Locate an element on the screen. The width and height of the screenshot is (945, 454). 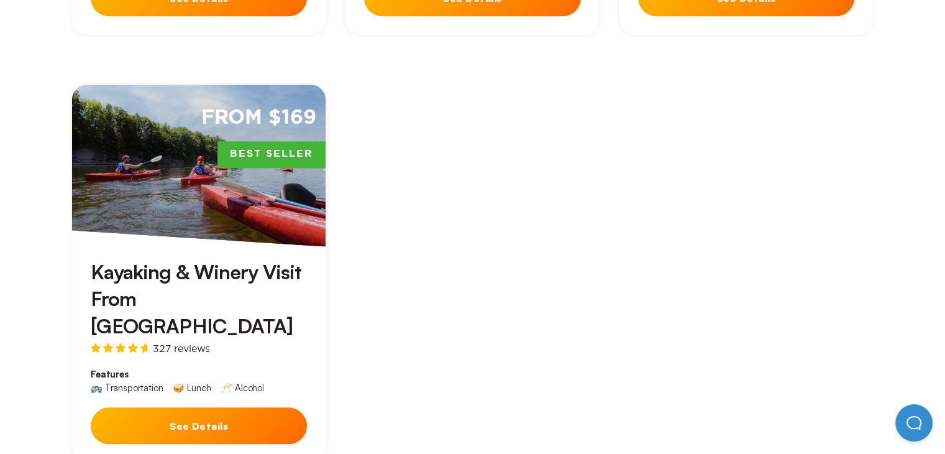
div: 🥂 Alcohol is located at coordinates (242, 387).